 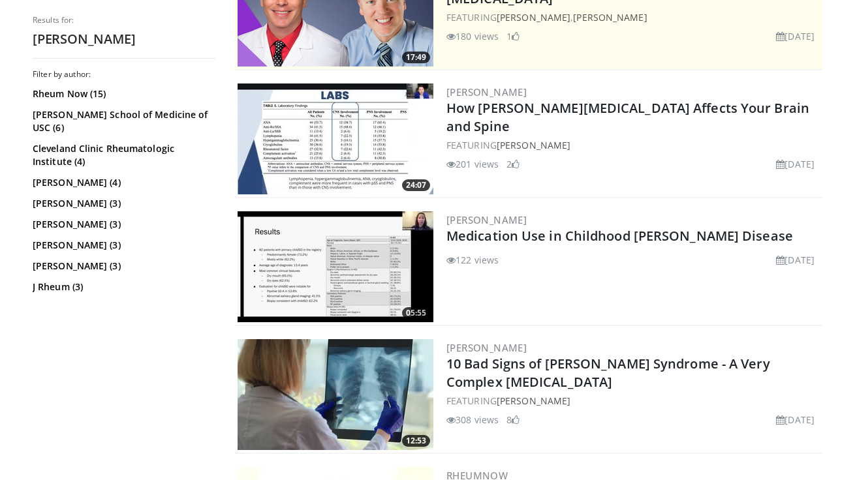 What do you see at coordinates (513, 420) in the screenshot?
I see `li: 8` at bounding box center [513, 420].